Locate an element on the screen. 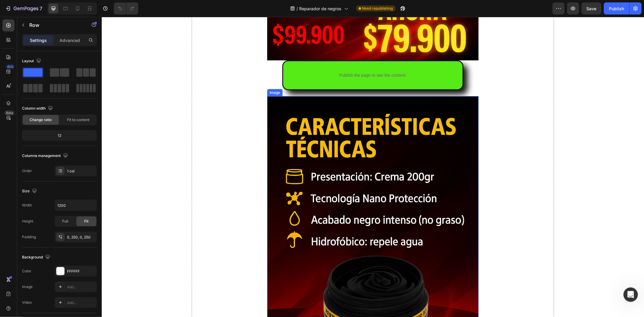 The image size is (644, 317). div: Width is located at coordinates (27, 205).